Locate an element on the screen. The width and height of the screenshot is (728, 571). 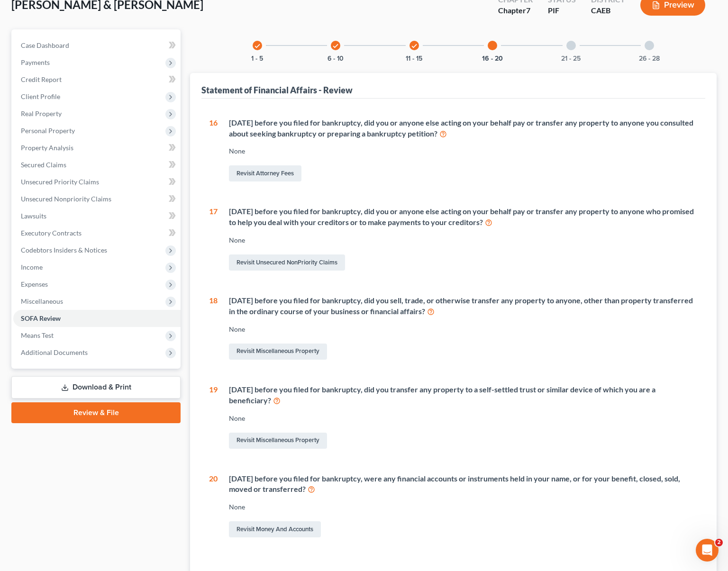
div: 20 is located at coordinates (214, 506).